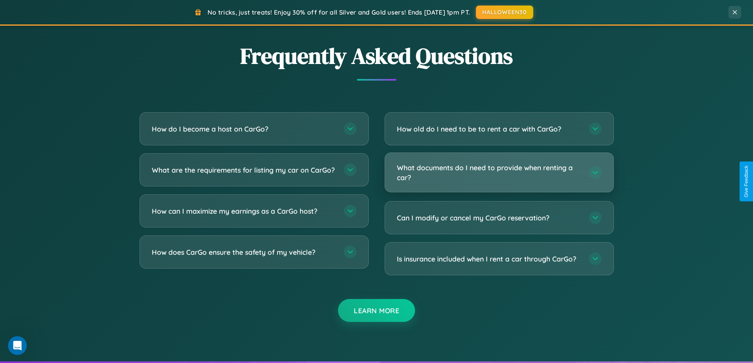  What do you see at coordinates (489, 218) in the screenshot?
I see `h3: Can I modify or cancel my CarGo reservation?` at bounding box center [489, 218].